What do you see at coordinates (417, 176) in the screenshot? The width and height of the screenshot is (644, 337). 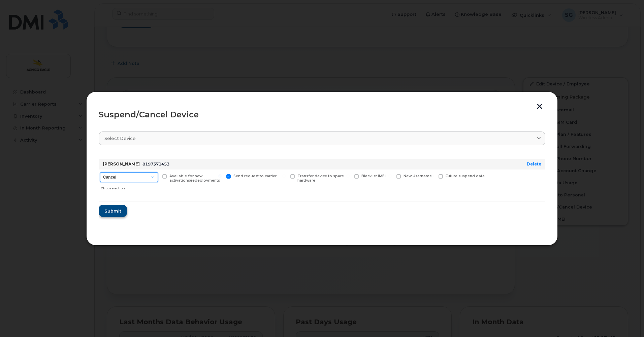 I see `span: New Username` at bounding box center [417, 176].